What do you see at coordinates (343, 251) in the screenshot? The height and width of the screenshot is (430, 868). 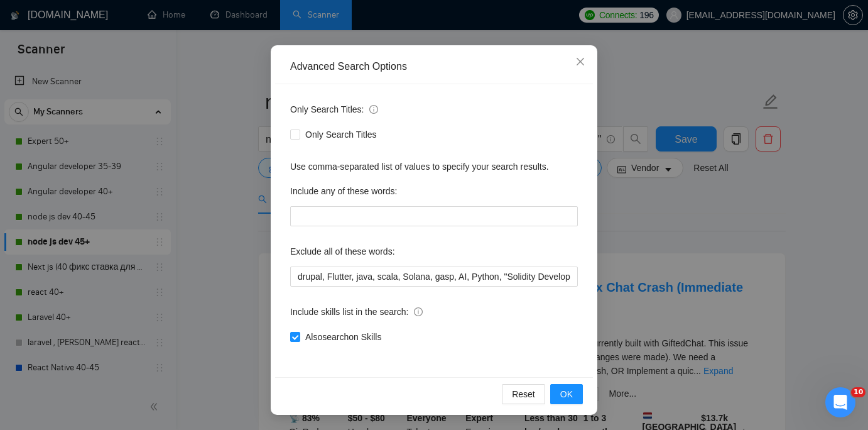 I see `label: Exclude all of these words:` at bounding box center [343, 251].